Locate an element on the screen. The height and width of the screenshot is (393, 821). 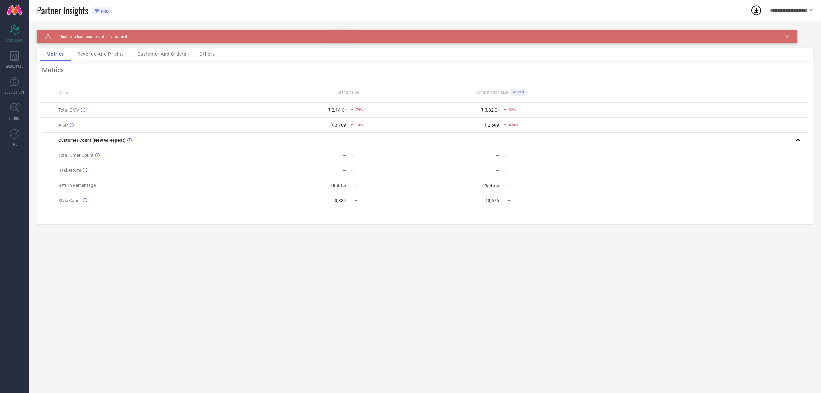
span: Total GMV is located at coordinates (69, 110).